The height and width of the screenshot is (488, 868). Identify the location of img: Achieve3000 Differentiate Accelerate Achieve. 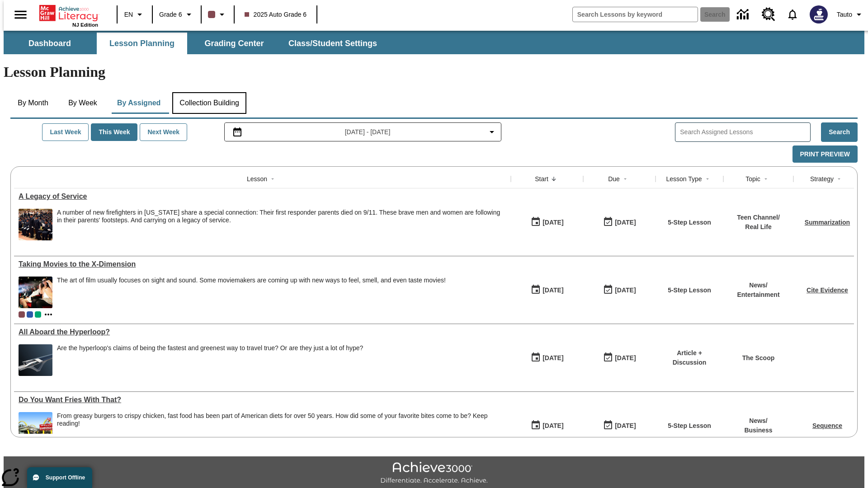
(434, 473).